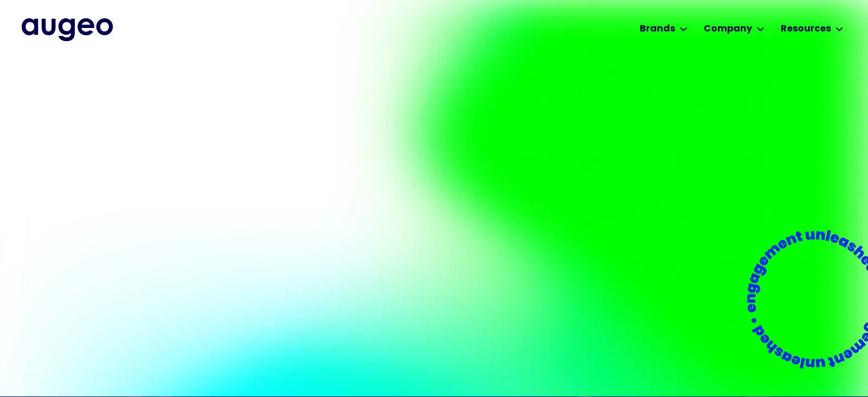 This screenshot has height=397, width=868. I want to click on div: Brands, so click(658, 29).